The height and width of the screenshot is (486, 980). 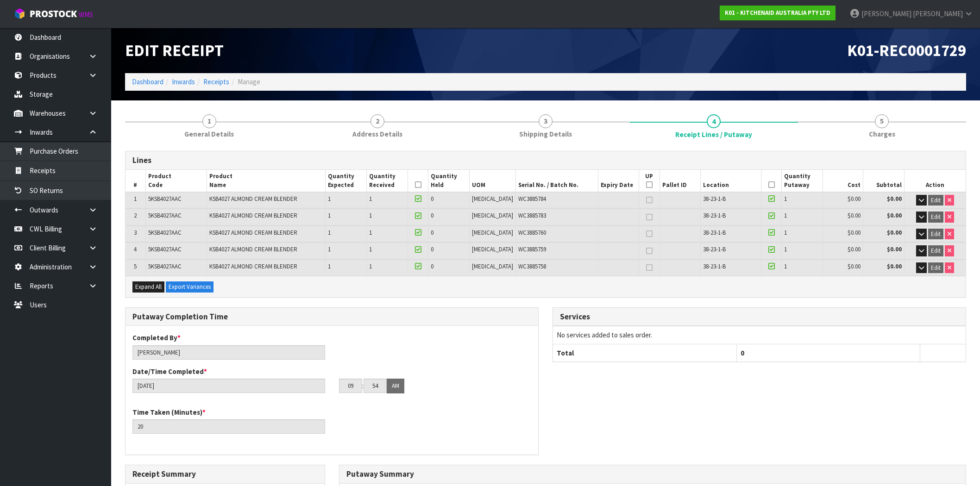 What do you see at coordinates (20, 13) in the screenshot?
I see `img: cube-alt.png` at bounding box center [20, 13].